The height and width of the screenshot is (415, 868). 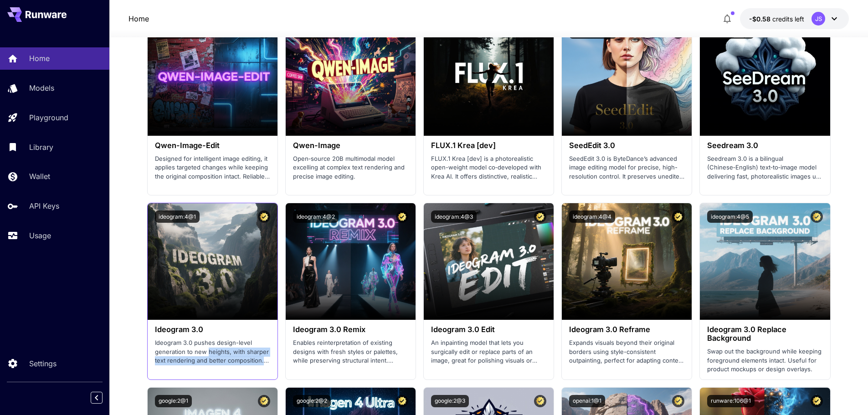 What do you see at coordinates (41, 147) in the screenshot?
I see `p: Library` at bounding box center [41, 147].